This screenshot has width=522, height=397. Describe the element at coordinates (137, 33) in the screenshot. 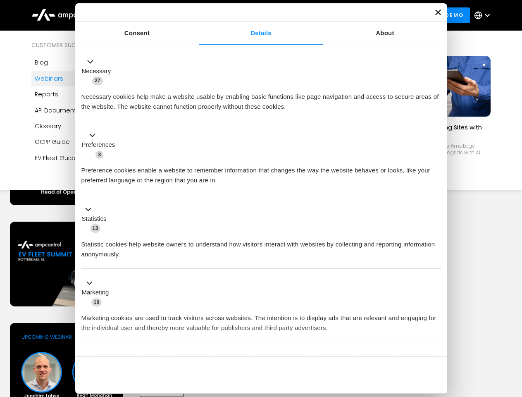

I see `a: Consent` at that location.